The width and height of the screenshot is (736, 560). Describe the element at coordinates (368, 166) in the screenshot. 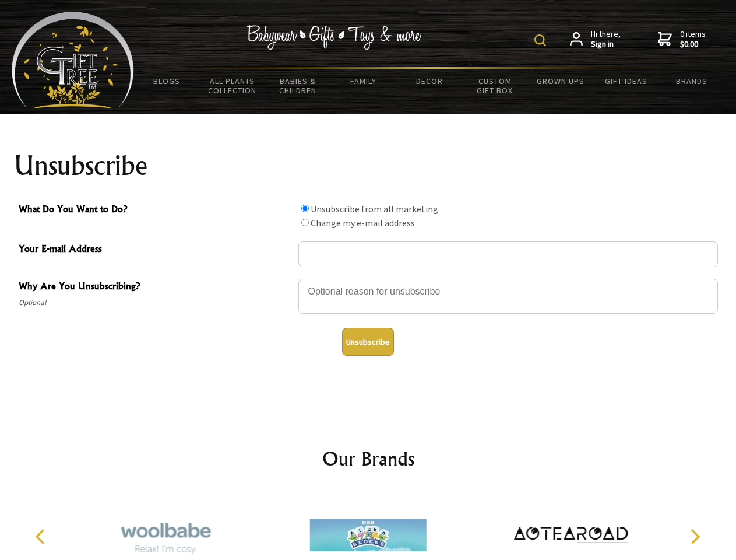

I see `h1: Unsubscribe` at that location.